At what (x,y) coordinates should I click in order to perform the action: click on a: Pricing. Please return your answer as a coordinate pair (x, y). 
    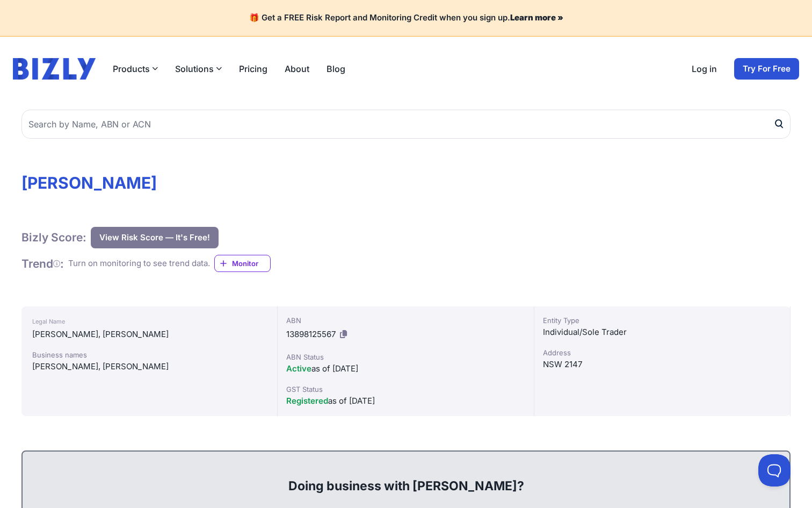
    Looking at the image, I should click on (253, 69).